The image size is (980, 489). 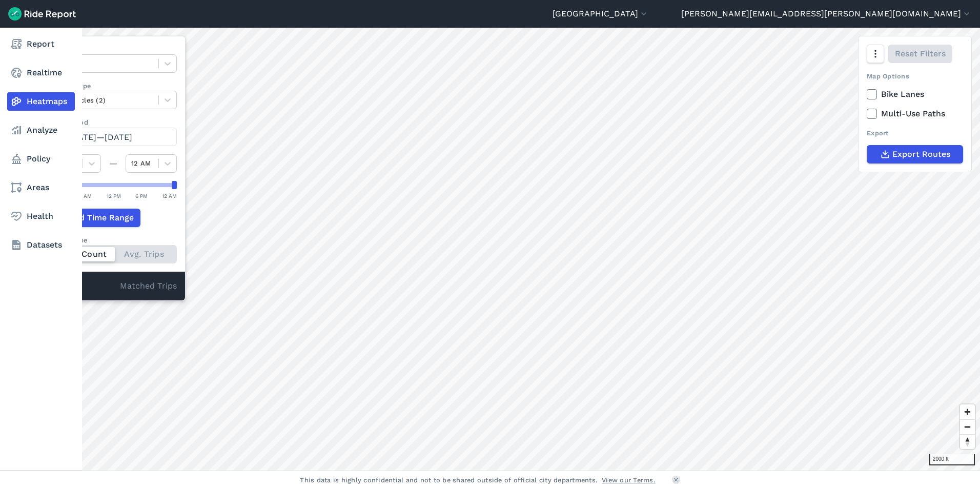 What do you see at coordinates (41, 73) in the screenshot?
I see `a: Realtime` at bounding box center [41, 73].